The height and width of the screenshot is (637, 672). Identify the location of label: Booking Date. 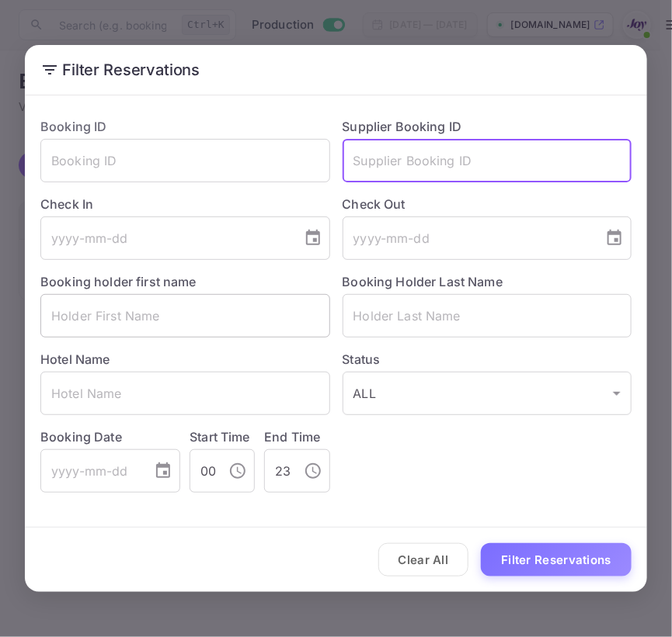
(111, 437).